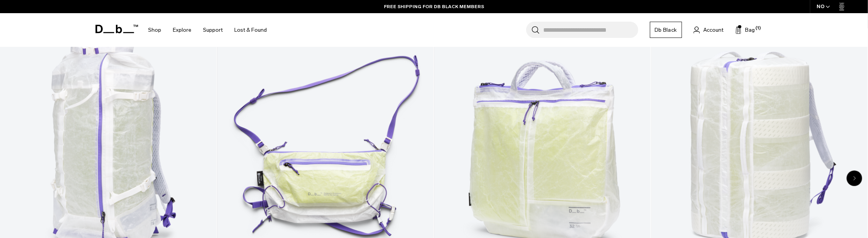 The height and width of the screenshot is (238, 868). What do you see at coordinates (744, 29) in the screenshot?
I see `button: Bag (1)` at bounding box center [744, 29].